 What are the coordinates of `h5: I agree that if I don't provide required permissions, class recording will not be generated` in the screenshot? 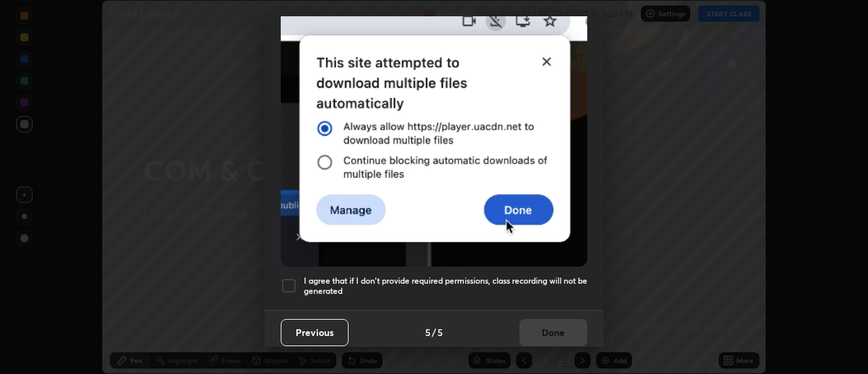 It's located at (445, 285).